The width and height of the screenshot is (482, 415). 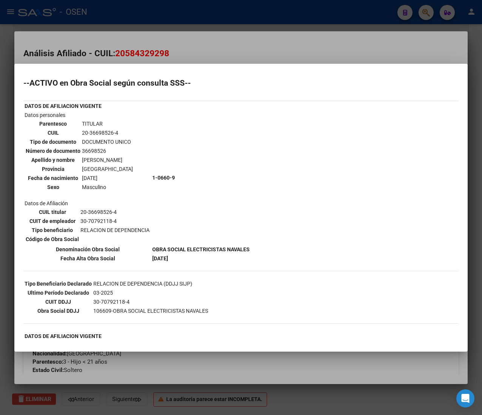 I want to click on td: 106609-OBRA SOCIAL ELECTRICISTAS NAVALES, so click(x=151, y=311).